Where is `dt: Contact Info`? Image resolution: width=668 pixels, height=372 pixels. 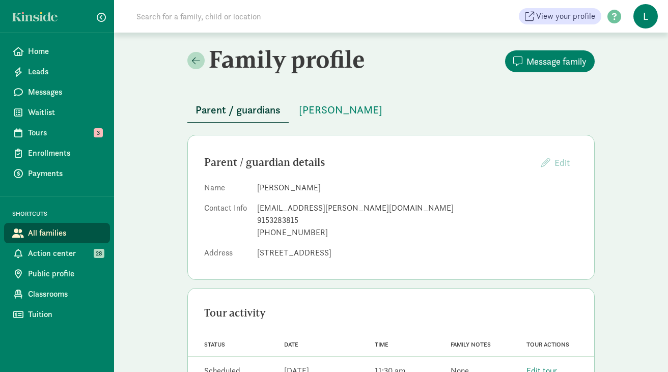 dt: Contact Info is located at coordinates (226, 222).